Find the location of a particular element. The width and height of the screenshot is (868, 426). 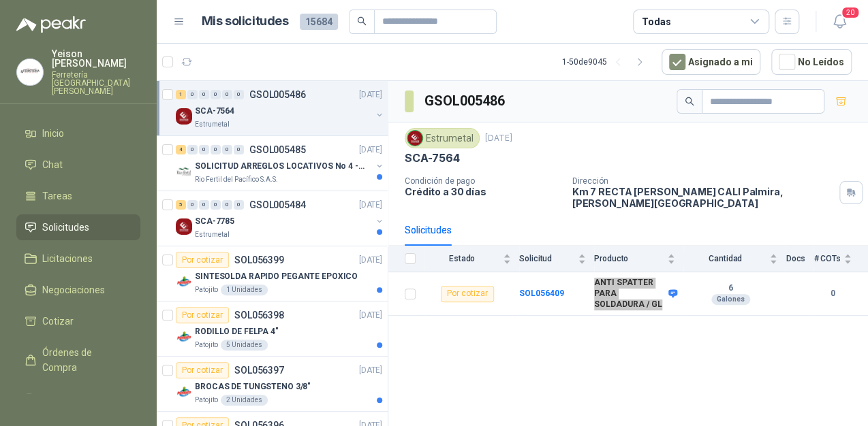

p: Rio Fertil del Pacífico S.A.S. is located at coordinates (237, 180).